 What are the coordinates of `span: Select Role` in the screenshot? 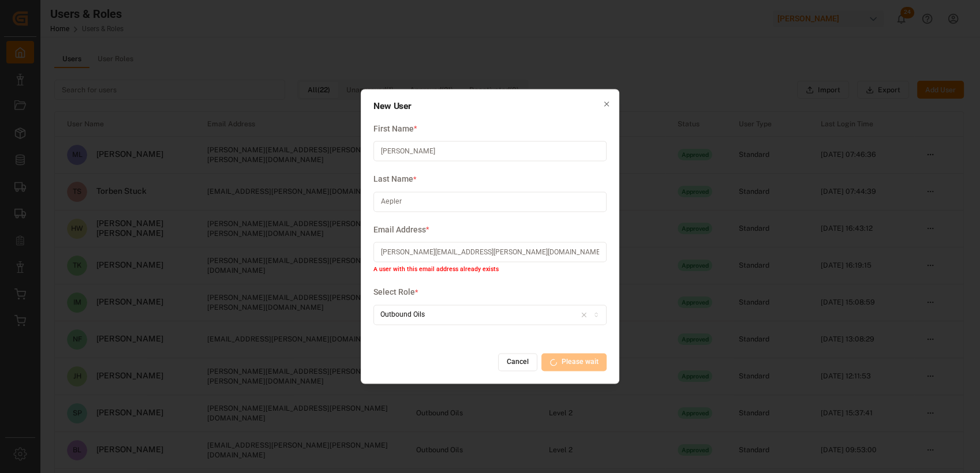 It's located at (395, 293).